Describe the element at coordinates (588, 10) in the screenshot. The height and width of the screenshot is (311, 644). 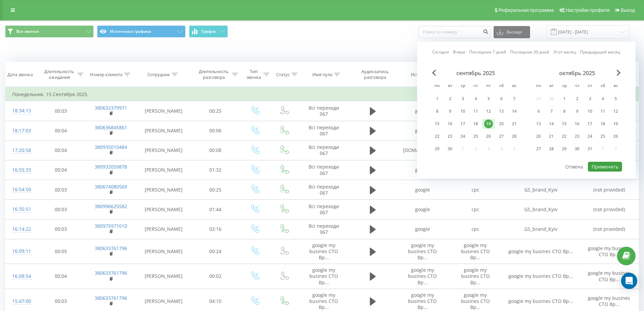
I see `span: Настройки профиля` at that location.